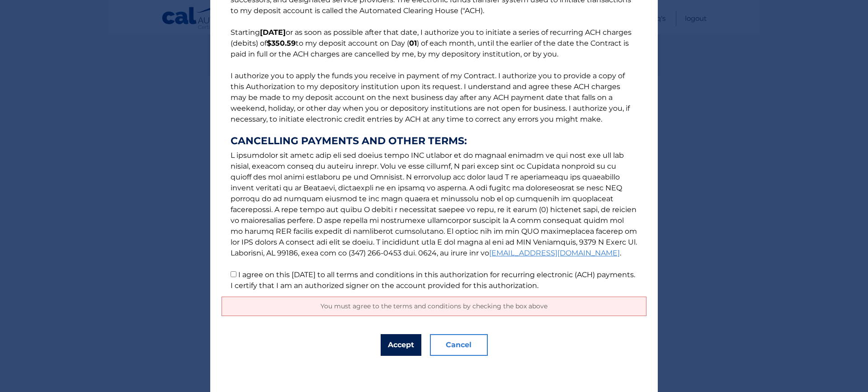 The image size is (868, 392). Describe the element at coordinates (281, 43) in the screenshot. I see `b: $350.59` at that location.